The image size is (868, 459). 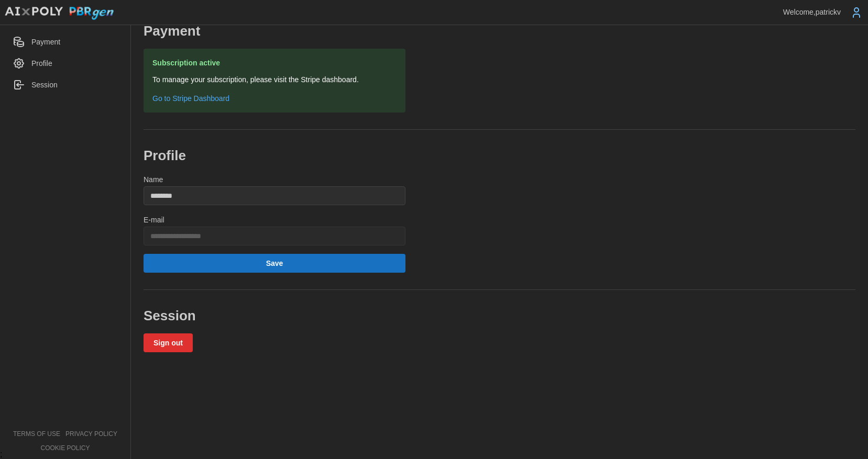 What do you see at coordinates (274, 155) in the screenshot?
I see `h2: Profile` at bounding box center [274, 155].